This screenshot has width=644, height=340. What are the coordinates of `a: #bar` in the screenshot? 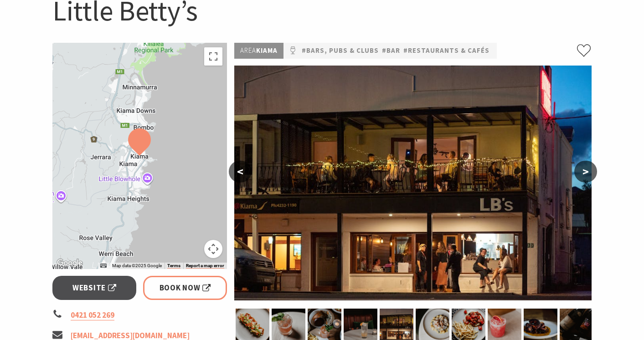 It's located at (391, 51).